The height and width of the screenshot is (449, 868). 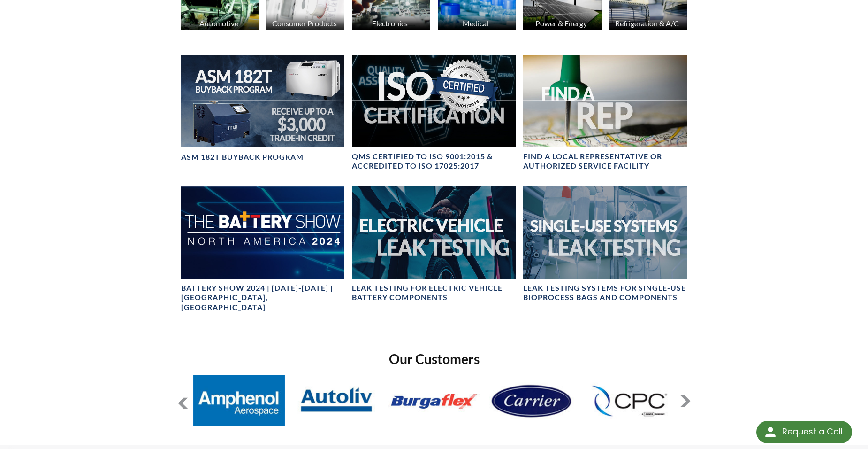 I want to click on a: Find A Rep headerFIND A LOCAL REPRESENTATIVE OR AUTHORIZED SERVICE FACILITY, so click(x=605, y=113).